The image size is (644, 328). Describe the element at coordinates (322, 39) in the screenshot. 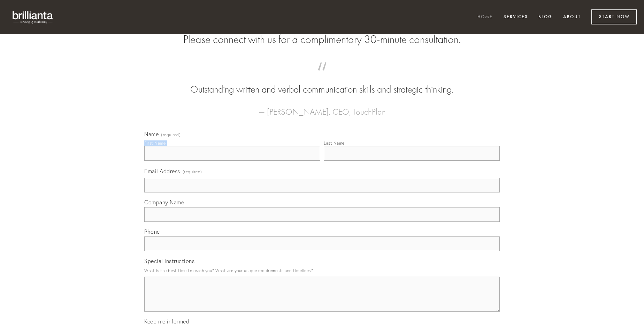

I see `h2: Please connect with us for a complimentary 30-minute consultation.` at that location.